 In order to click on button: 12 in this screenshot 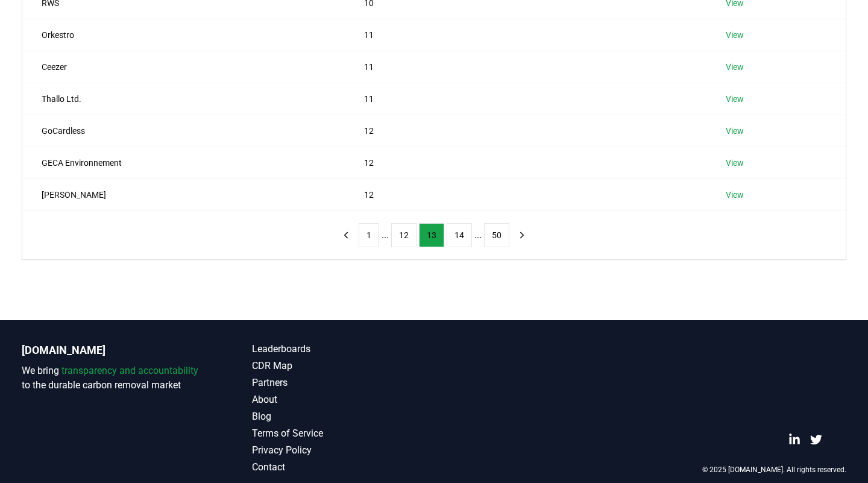, I will do `click(404, 235)`.